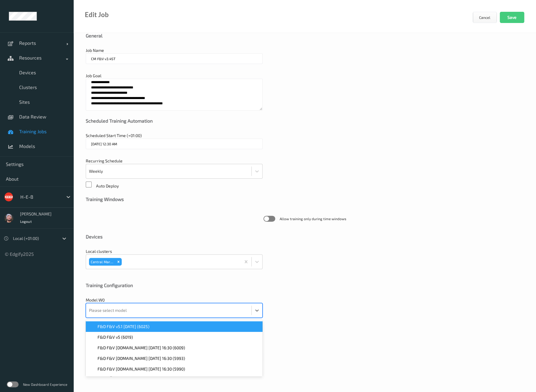 The width and height of the screenshot is (536, 392). Describe the element at coordinates (305, 121) in the screenshot. I see `div: Scheduled Training Automation` at that location.